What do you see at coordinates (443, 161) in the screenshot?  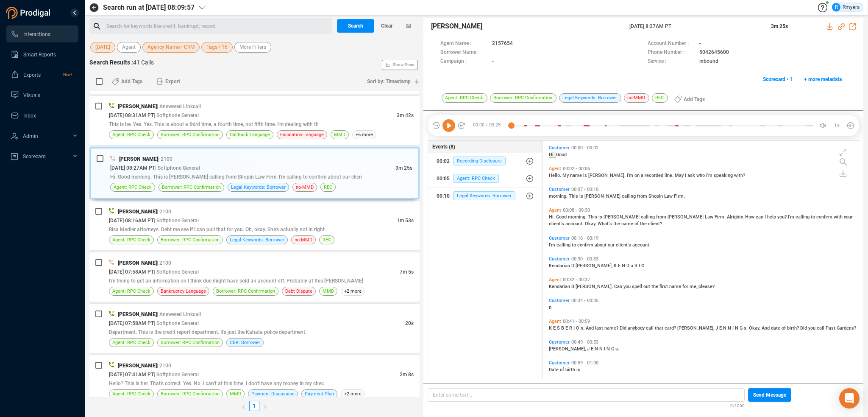 I see `div: 00:02` at bounding box center [443, 161].